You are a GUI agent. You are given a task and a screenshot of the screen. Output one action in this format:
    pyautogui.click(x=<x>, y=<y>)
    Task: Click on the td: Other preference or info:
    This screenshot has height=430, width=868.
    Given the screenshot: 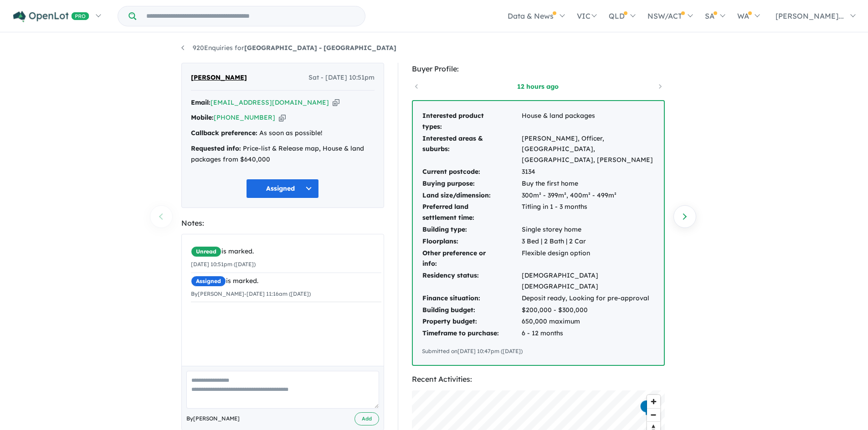 What is the action you would take?
    pyautogui.click(x=471, y=259)
    